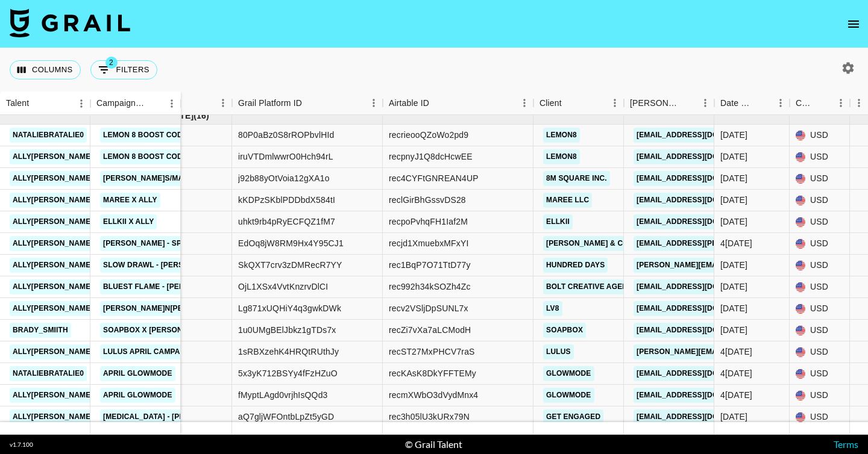 The width and height of the screenshot is (868, 454). Describe the element at coordinates (307, 103) in the screenshot. I see `div: Grail Platform ID` at that location.